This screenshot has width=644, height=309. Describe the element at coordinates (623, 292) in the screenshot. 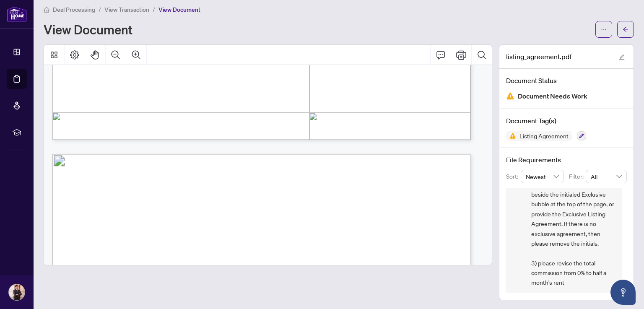

I see `button: Open asap` at that location.